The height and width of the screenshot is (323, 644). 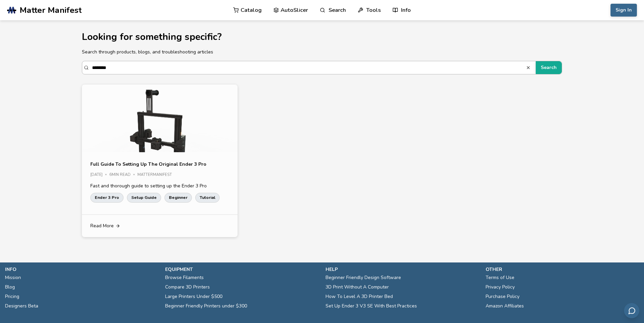 What do you see at coordinates (322, 52) in the screenshot?
I see `p: Search through products, blogs, and troubleshooting articles` at bounding box center [322, 52].